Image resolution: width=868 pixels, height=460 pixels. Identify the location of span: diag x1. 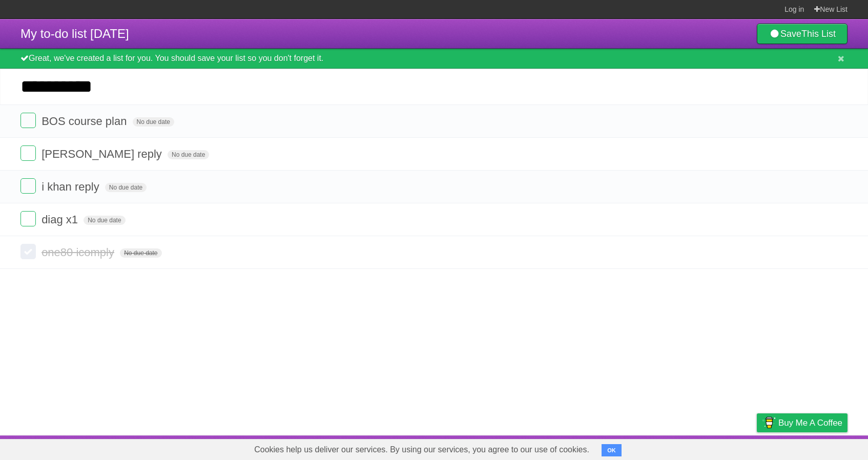
(61, 219).